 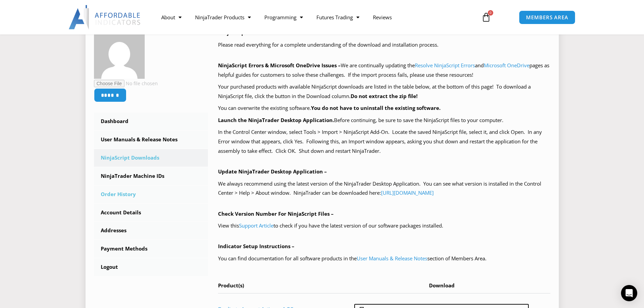 I want to click on b: NinjaScript Errors & Microsoft OneDrive Issues –, so click(x=280, y=65).